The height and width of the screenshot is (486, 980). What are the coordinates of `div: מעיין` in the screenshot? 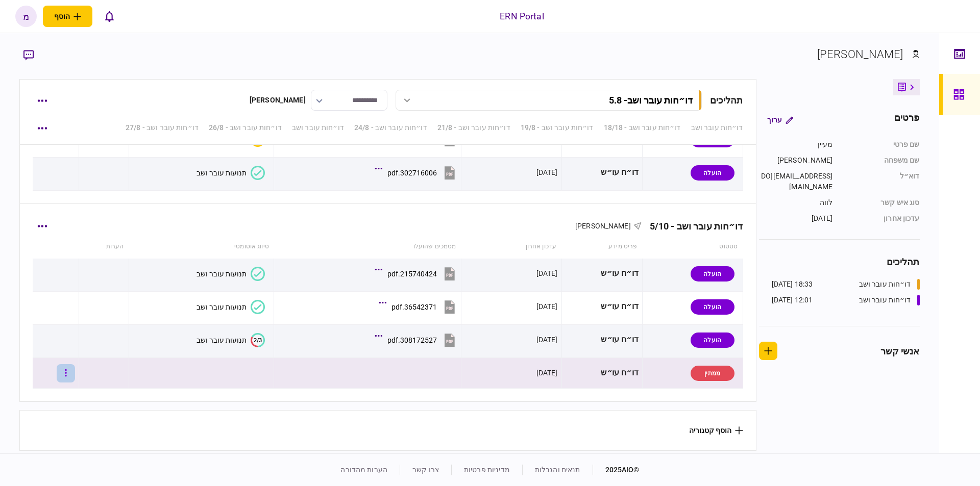 It's located at (796, 144).